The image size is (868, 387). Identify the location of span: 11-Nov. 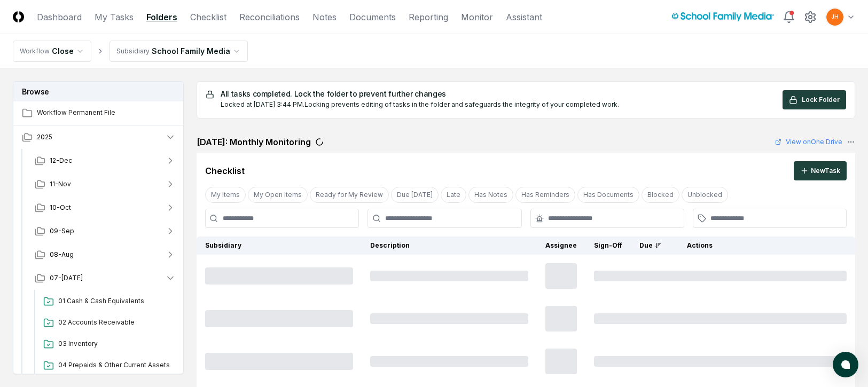
(61, 184).